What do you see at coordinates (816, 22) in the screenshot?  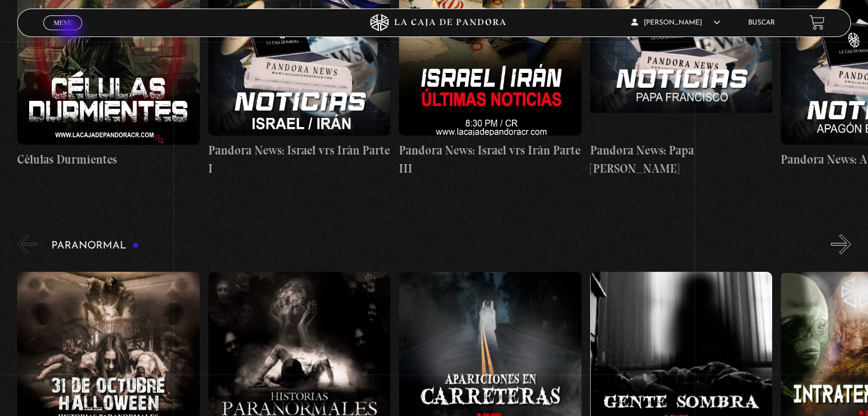 I see `a: View your shopping cart` at bounding box center [816, 22].